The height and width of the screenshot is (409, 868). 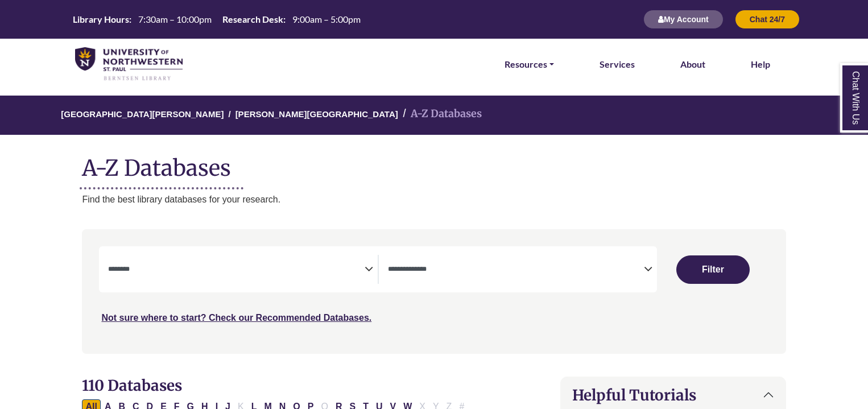 I want to click on img: library_home, so click(x=129, y=64).